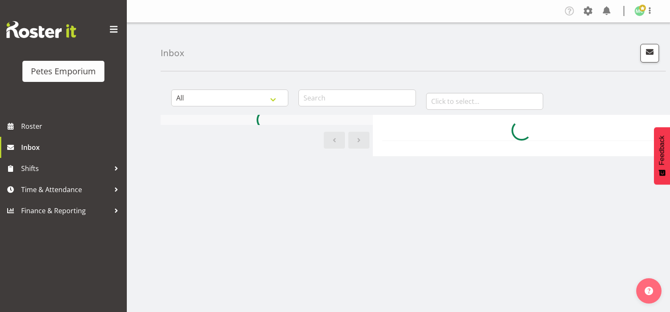 The height and width of the screenshot is (312, 670). Describe the element at coordinates (72, 126) in the screenshot. I see `span: Roster` at that location.